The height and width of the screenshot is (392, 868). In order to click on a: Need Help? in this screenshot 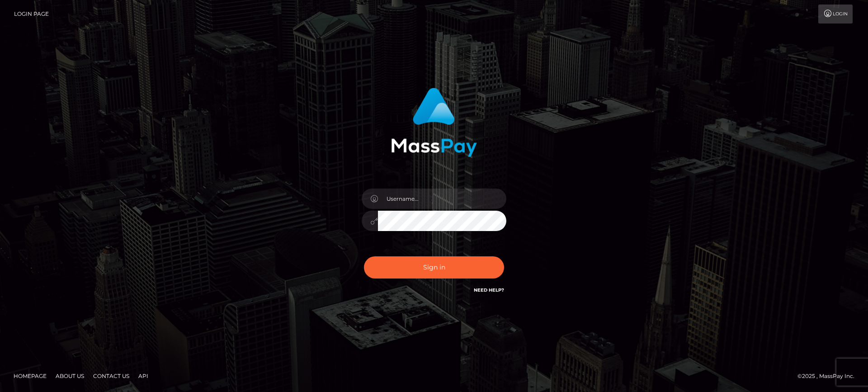, I will do `click(489, 290)`.